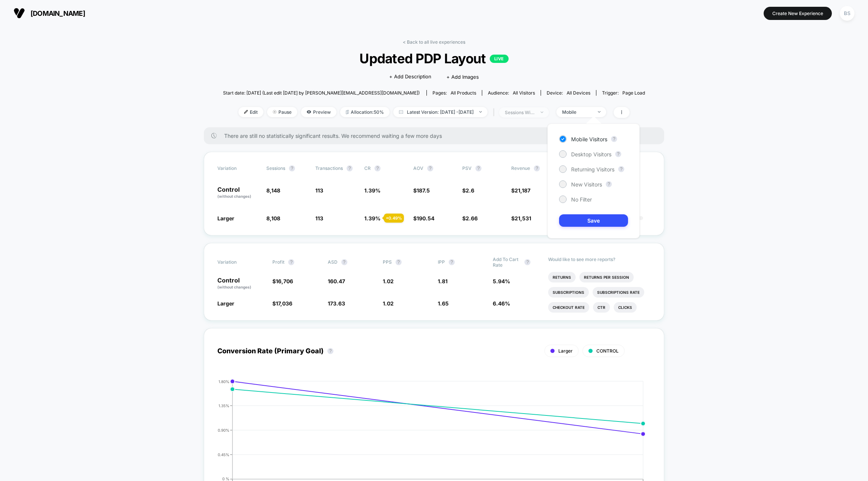  Describe the element at coordinates (333, 262) in the screenshot. I see `span: ASD` at that location.